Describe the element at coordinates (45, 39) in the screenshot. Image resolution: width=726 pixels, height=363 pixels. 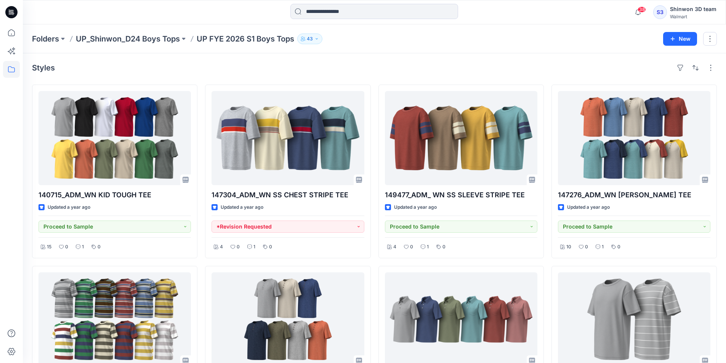
I see `a: Folders` at that location.